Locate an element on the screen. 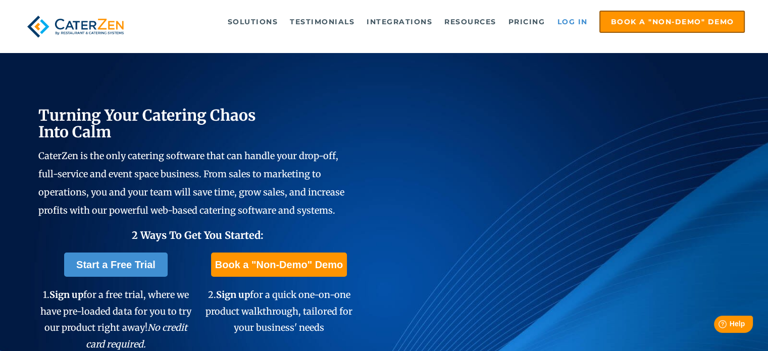 The width and height of the screenshot is (768, 351). span: Help is located at coordinates (59, 12).